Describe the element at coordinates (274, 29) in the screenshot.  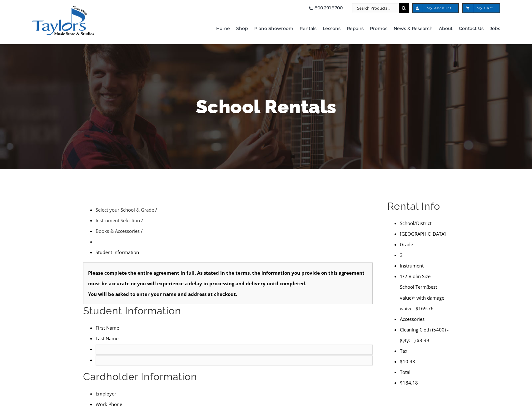
I see `span: Piano Showroom` at that location.